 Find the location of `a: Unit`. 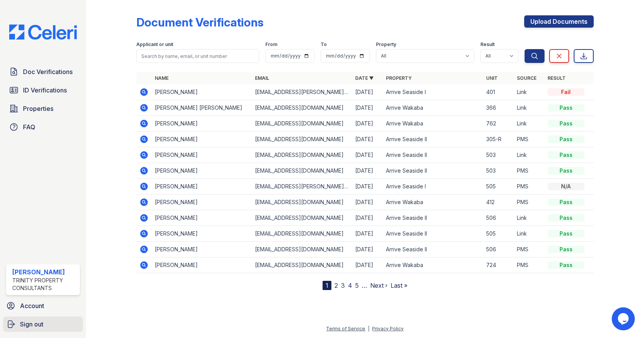

a: Unit is located at coordinates (492, 78).